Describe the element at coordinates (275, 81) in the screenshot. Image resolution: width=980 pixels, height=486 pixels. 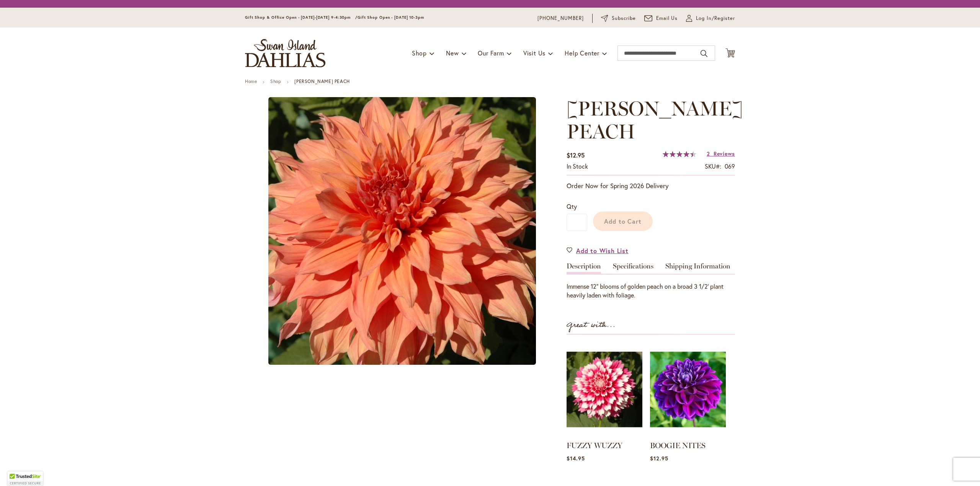
I see `a: Shop` at that location.